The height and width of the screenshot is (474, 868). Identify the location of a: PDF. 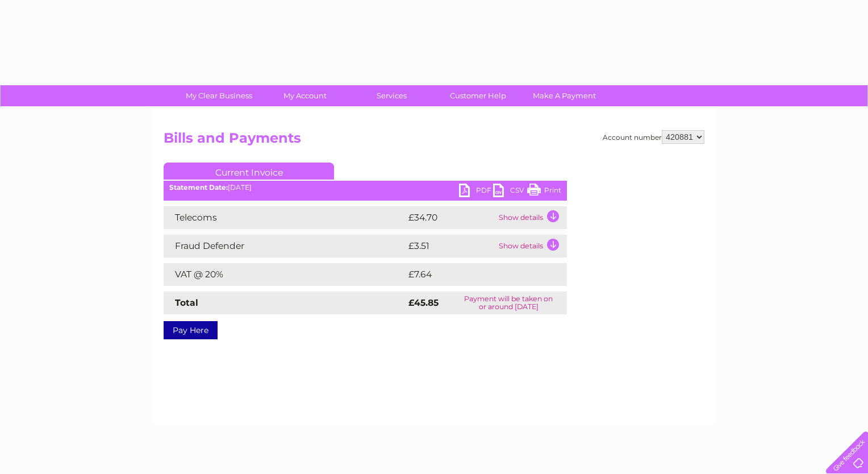
(476, 191).